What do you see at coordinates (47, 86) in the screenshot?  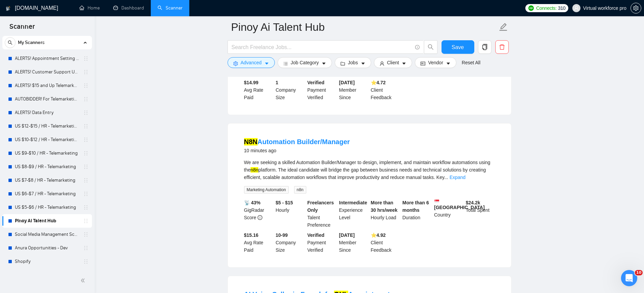 I see `a: ALERTS! $15 and Up Telemarketing` at bounding box center [47, 86].